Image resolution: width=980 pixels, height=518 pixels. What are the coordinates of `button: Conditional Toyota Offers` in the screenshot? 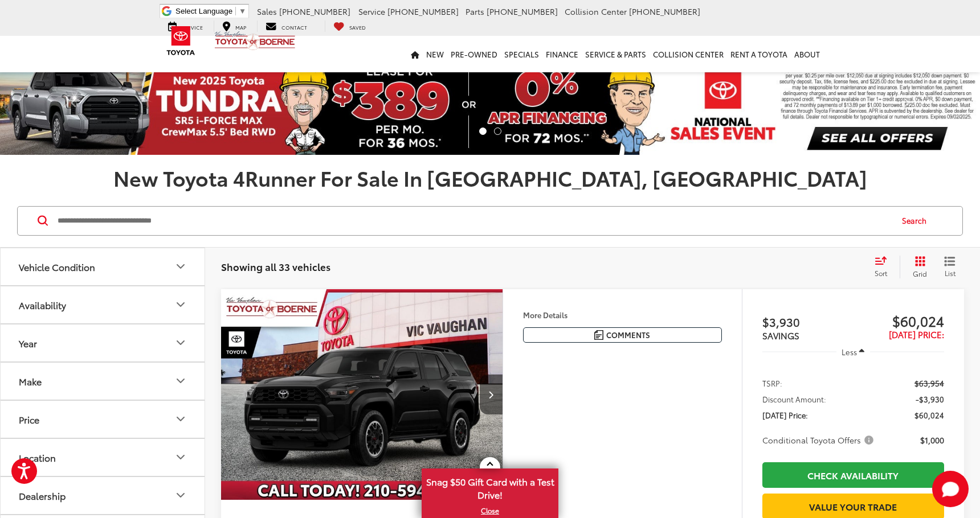 It's located at (820, 440).